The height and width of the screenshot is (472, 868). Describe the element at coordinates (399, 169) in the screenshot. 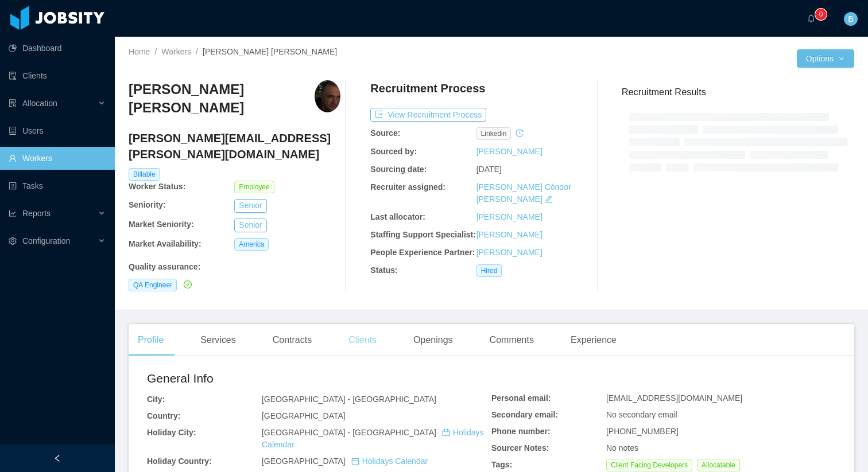

I see `b: Sourcing date:` at that location.